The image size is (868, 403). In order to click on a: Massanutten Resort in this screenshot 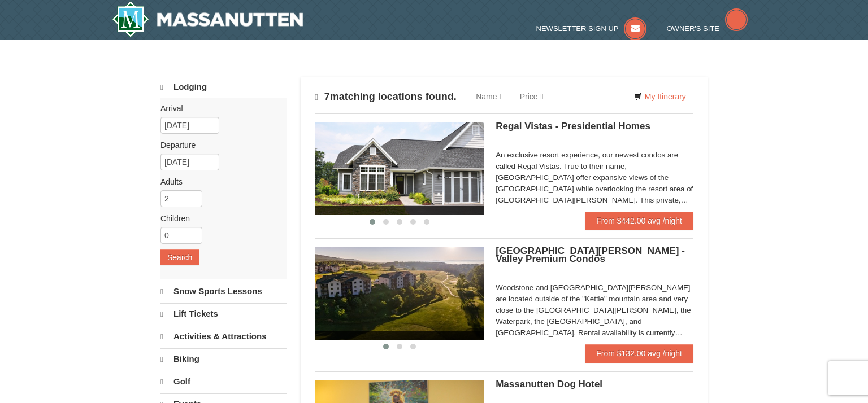, I will do `click(207, 19)`.